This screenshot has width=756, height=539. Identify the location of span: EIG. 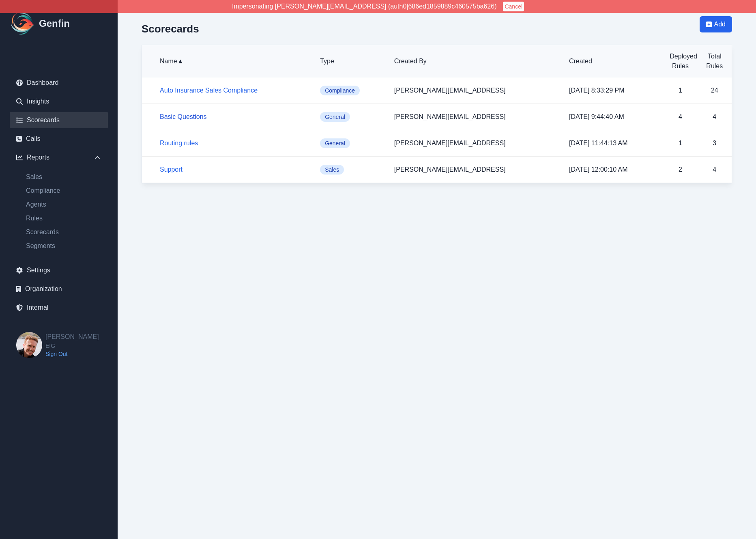
(72, 346).